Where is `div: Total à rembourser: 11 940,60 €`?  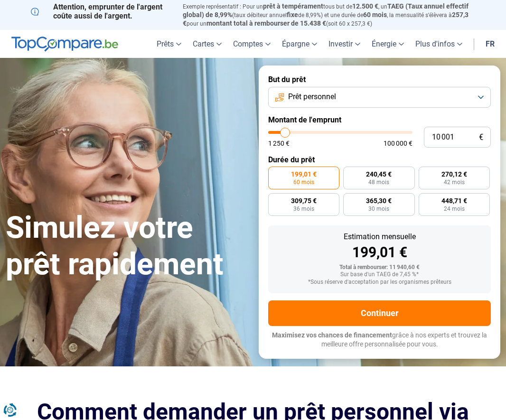
div: Total à rembourser: 11 940,60 € is located at coordinates (379, 268).